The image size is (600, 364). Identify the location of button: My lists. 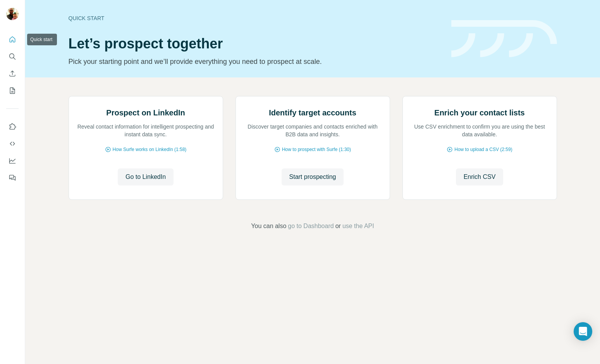
(12, 91).